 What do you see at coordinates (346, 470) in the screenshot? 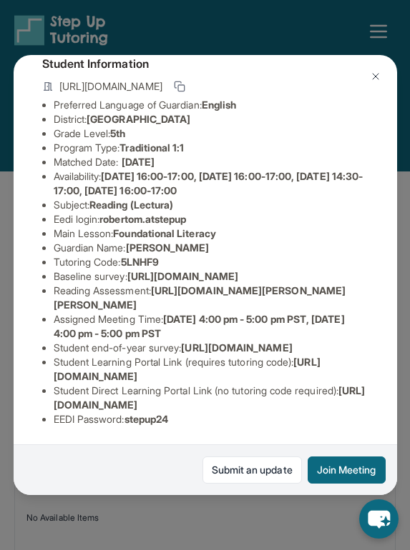
I see `button: Join Meeting` at bounding box center [346, 470].